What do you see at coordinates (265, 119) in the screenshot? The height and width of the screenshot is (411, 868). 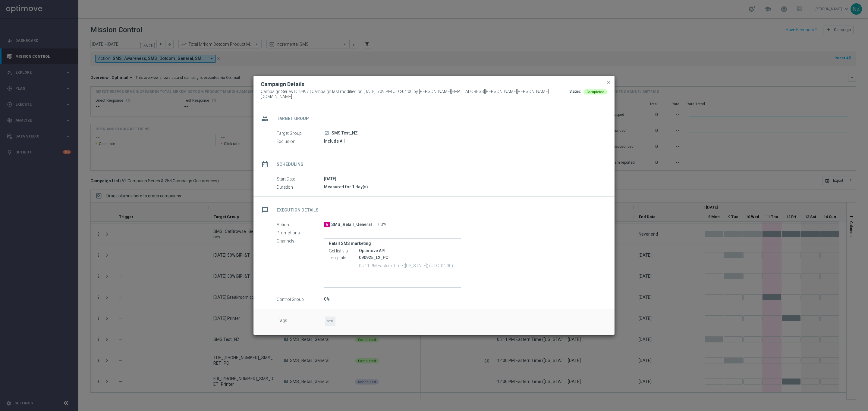 I see `i: group` at bounding box center [265, 119].